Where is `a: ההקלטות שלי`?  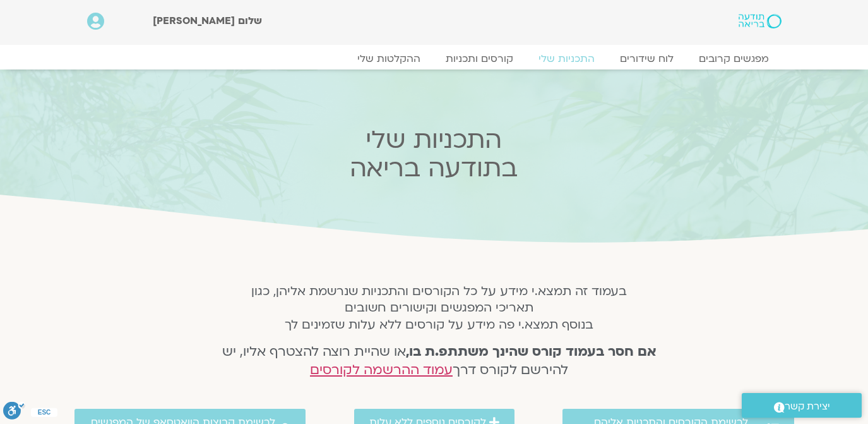
a: ההקלטות שלי is located at coordinates (389, 59).